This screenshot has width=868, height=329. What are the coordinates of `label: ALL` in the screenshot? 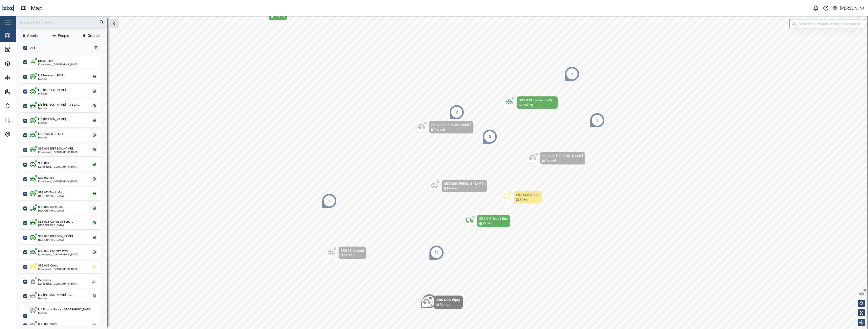 It's located at (32, 48).